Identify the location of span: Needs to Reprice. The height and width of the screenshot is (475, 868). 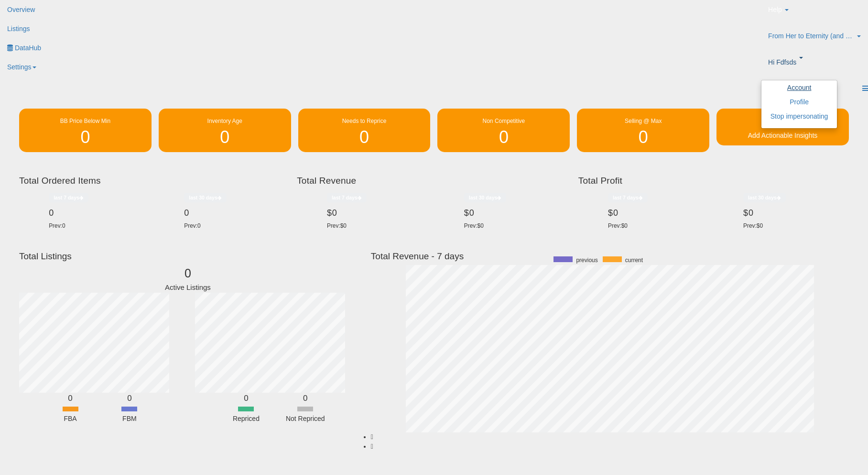
(364, 121).